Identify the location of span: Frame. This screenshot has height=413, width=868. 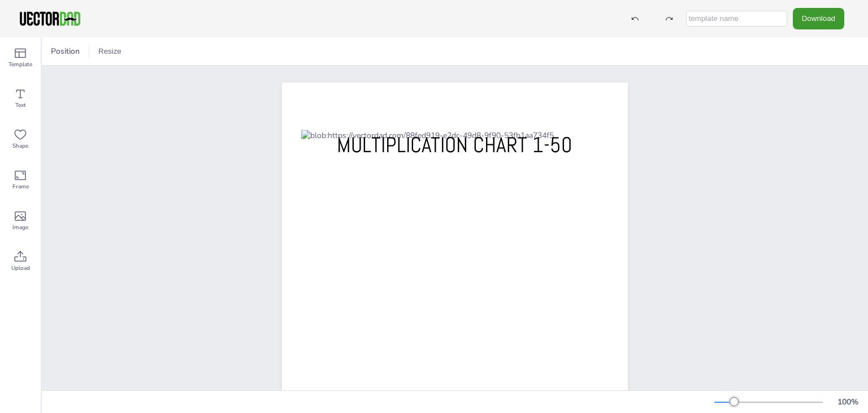
(20, 186).